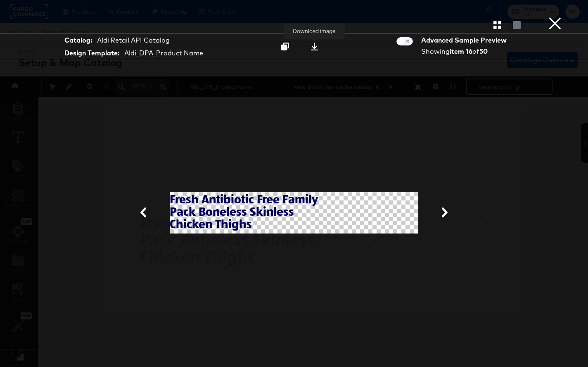 The width and height of the screenshot is (588, 367). What do you see at coordinates (78, 40) in the screenshot?
I see `strong: Catalog:` at bounding box center [78, 40].